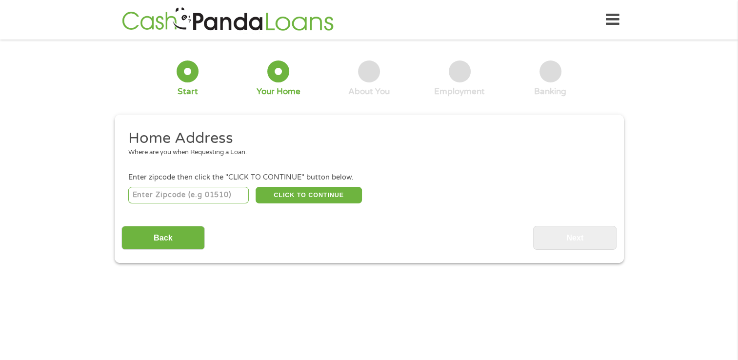  I want to click on div: Start, so click(188, 92).